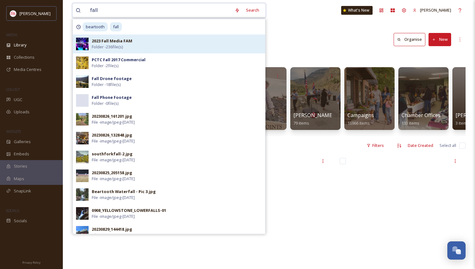  What do you see at coordinates (13, 210) in the screenshot?
I see `span: SOCIALS` at bounding box center [13, 210].